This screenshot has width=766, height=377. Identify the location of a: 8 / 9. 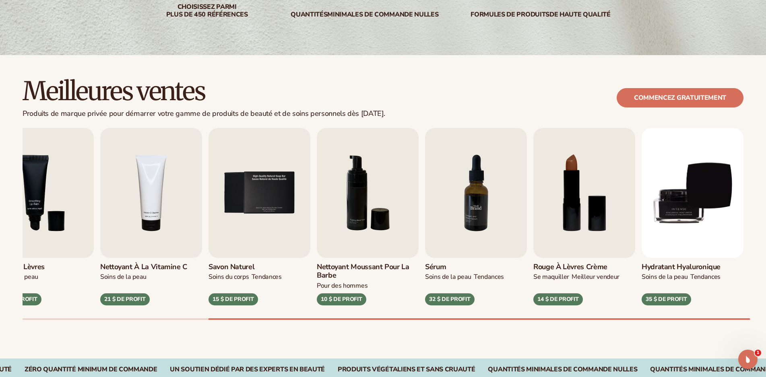
(584, 217).